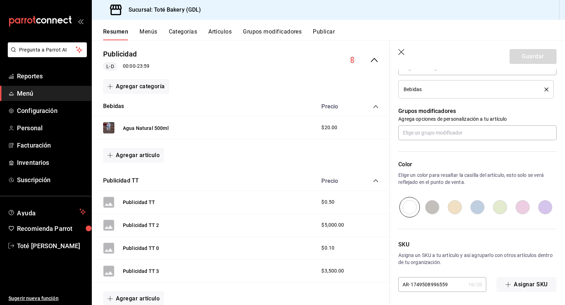 The image size is (565, 305). I want to click on span: Sugerir nueva función, so click(47, 299).